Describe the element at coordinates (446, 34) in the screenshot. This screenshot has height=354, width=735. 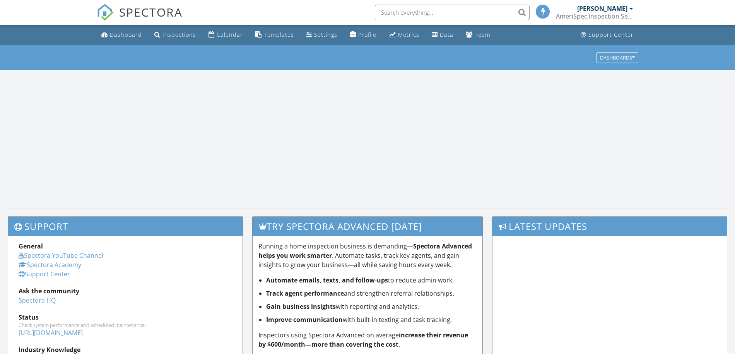
I see `div: Data` at that location.